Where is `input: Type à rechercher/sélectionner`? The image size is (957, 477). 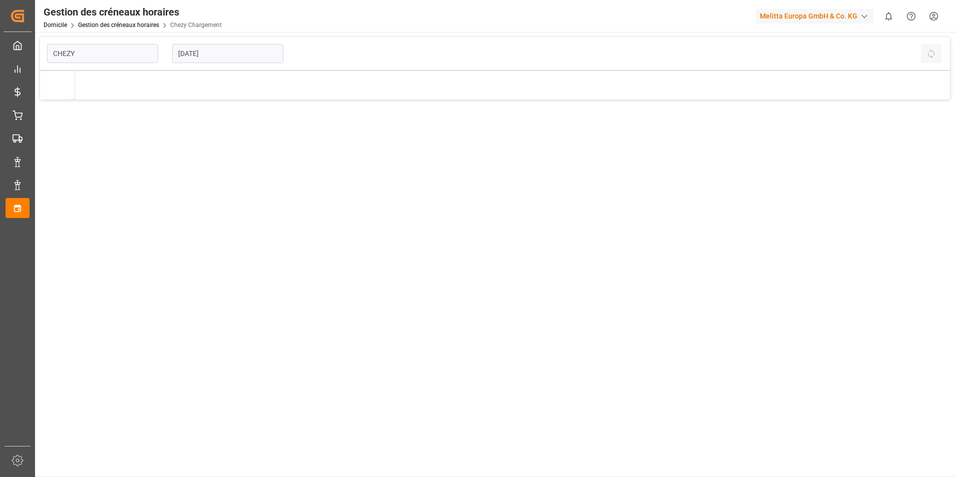 input: Type à rechercher/sélectionner is located at coordinates (103, 54).